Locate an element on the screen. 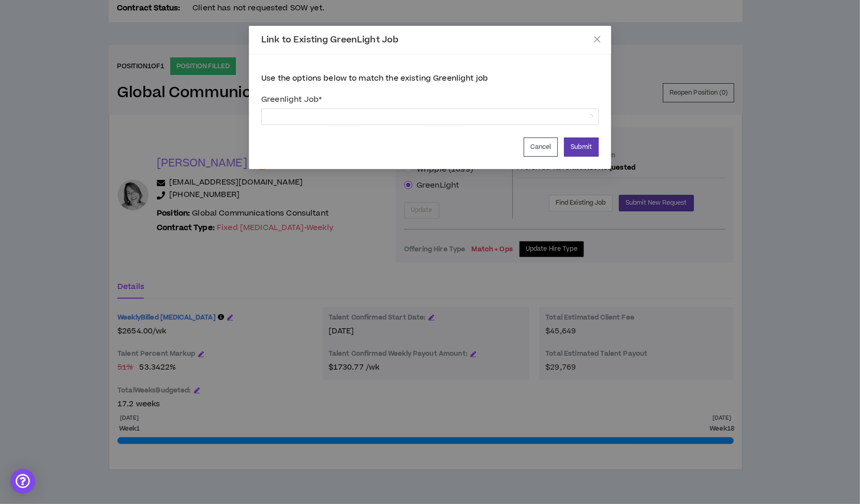 This screenshot has height=504, width=860. div: Open Intercom Messenger is located at coordinates (23, 481).